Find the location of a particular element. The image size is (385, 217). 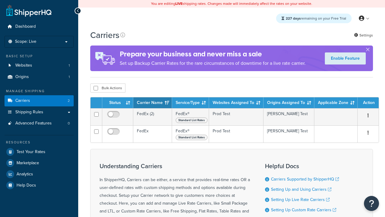

span: 0 is located at coordinates (69, 123).